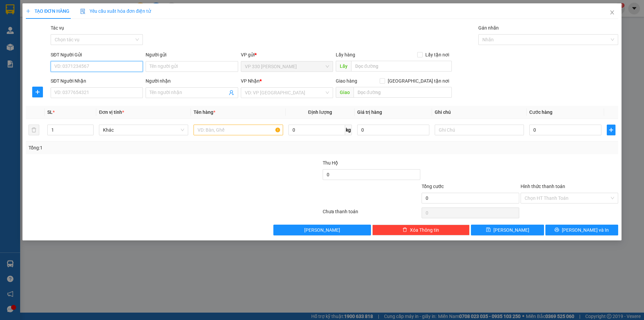 This screenshot has width=644, height=320. What do you see at coordinates (96, 81) in the screenshot?
I see `div: SĐT Người Nhận` at bounding box center [96, 81].